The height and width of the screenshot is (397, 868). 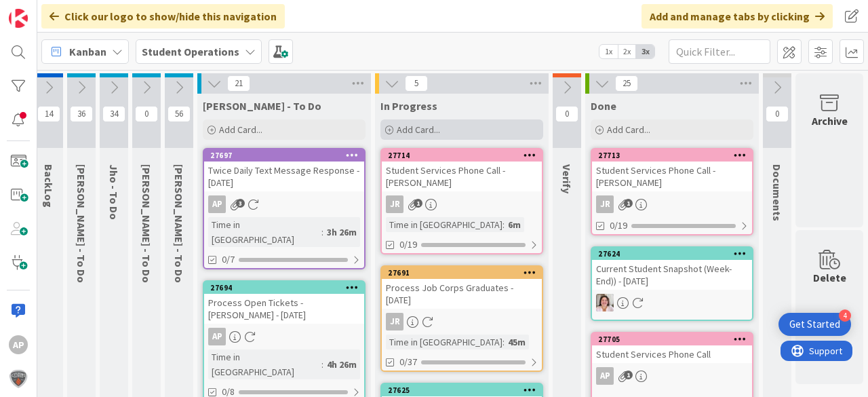 I want to click on div: Open Get Started checklist, remaining modules: 4, so click(x=815, y=324).